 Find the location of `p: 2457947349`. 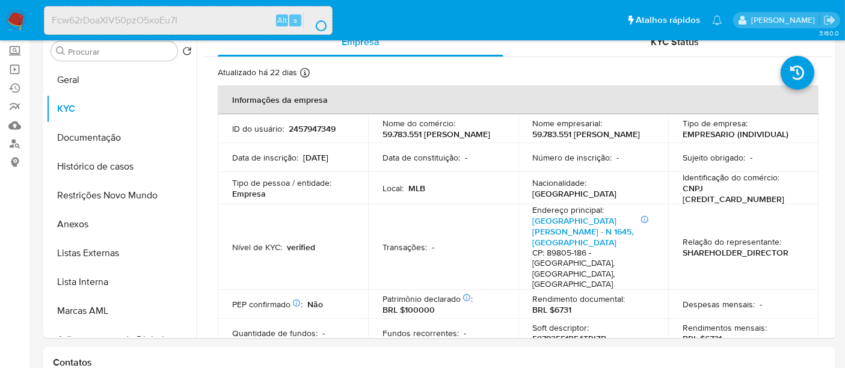

p: 2457947349 is located at coordinates (312, 129).